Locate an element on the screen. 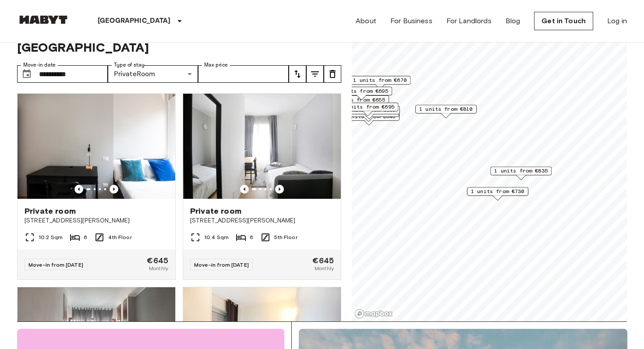  img: Marketing picture of unit IT-14-107-001-002 is located at coordinates (262, 146).